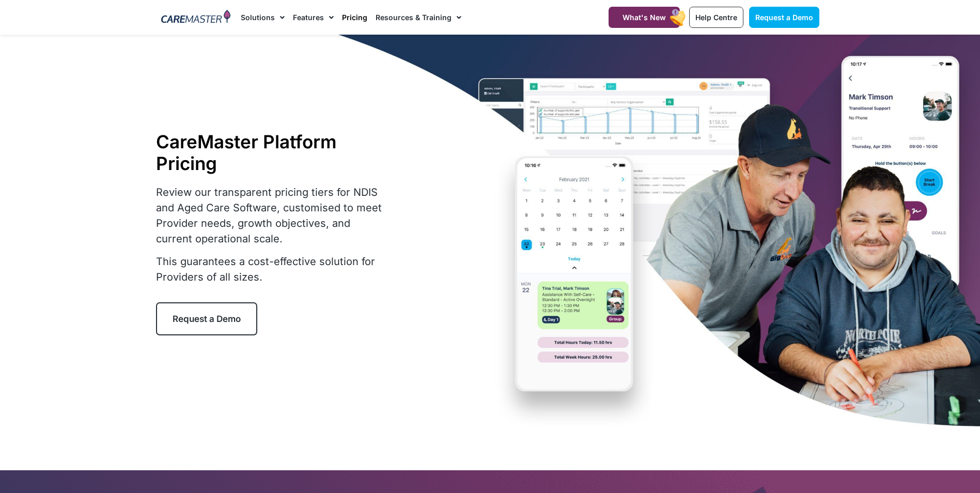 Image resolution: width=980 pixels, height=493 pixels. Describe the element at coordinates (273, 216) in the screenshot. I see `p: Review our transparent pricing tiers for NDIS and Aged Care Software, customised to meet Provider...` at that location.